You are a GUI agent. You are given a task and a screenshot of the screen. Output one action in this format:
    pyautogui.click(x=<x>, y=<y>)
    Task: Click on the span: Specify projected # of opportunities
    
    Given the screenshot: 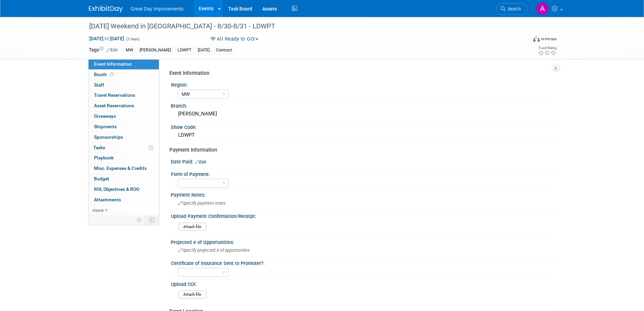 What is the action you would take?
    pyautogui.click(x=214, y=250)
    